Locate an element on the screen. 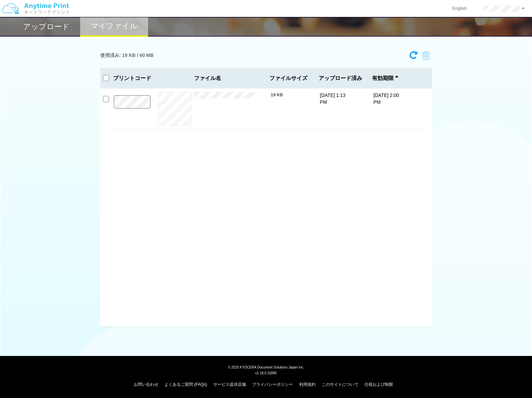 This screenshot has height=398, width=532. a: 仕様および制限 is located at coordinates (379, 385).